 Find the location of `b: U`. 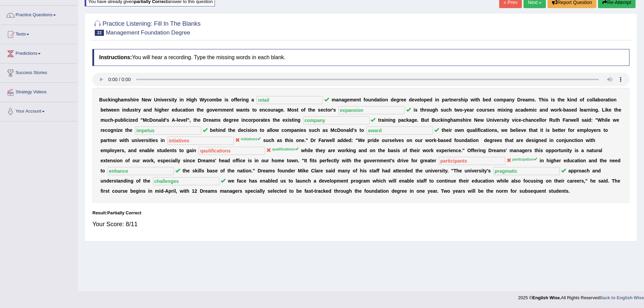

b: U is located at coordinates (156, 100).